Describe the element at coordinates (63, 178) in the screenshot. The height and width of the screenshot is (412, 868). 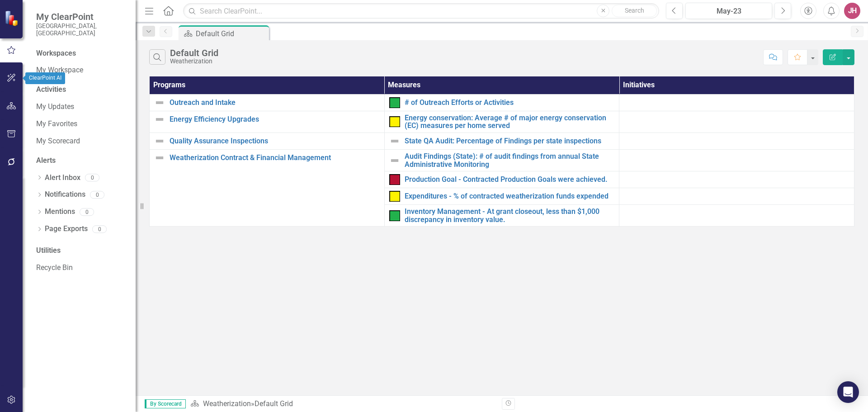
I see `a: Alert Inbox` at that location.